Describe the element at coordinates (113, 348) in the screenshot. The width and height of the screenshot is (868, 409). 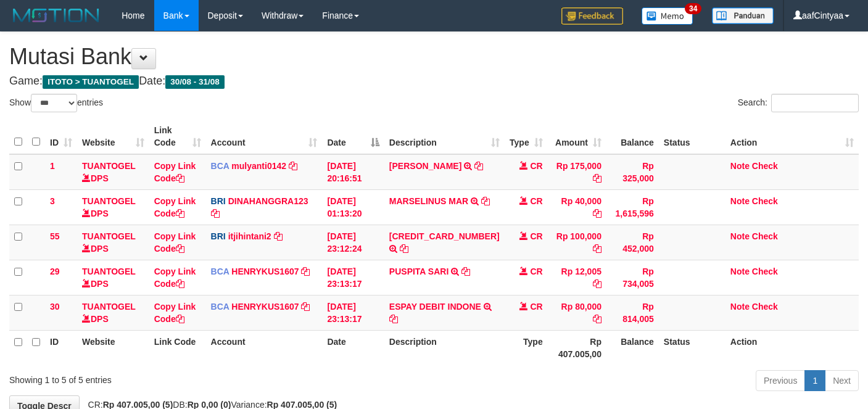
I see `th: Website` at that location.